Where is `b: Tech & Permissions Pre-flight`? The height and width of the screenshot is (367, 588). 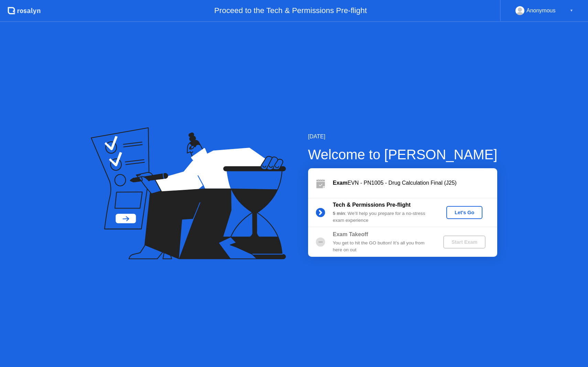 b: Tech & Permissions Pre-flight is located at coordinates (372, 205).